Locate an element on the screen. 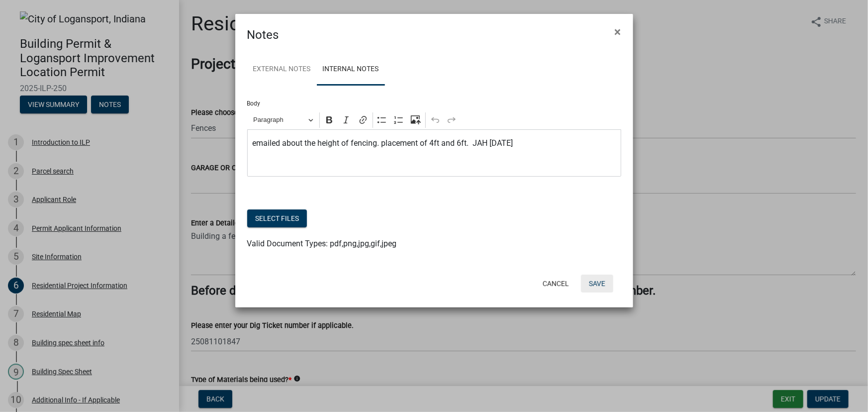 Image resolution: width=868 pixels, height=412 pixels. span: Valid Document Types: pdf,png,jpg,gif,jpeg is located at coordinates (322, 243).